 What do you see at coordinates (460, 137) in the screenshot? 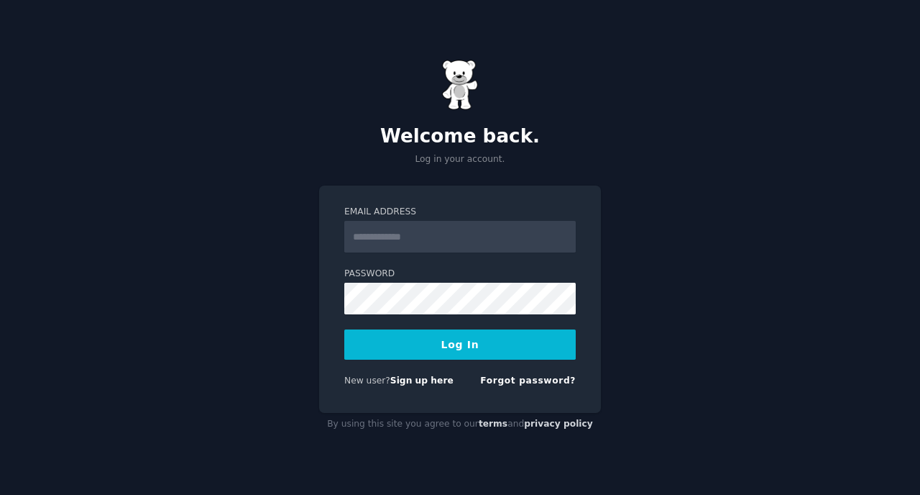
I see `h2: Welcome back.` at bounding box center [460, 137].